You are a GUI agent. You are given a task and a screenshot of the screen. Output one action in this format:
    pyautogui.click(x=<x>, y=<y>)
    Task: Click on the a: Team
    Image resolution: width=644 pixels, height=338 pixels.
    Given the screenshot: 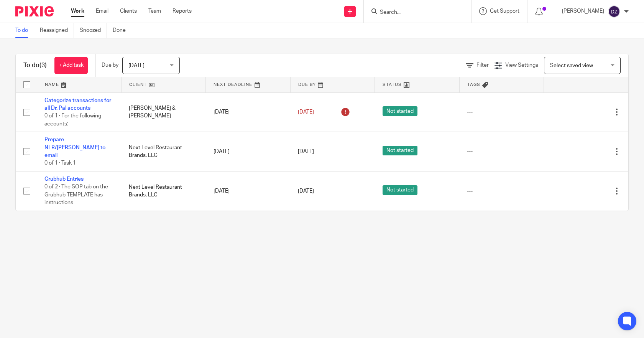 What is the action you would take?
    pyautogui.click(x=154, y=11)
    